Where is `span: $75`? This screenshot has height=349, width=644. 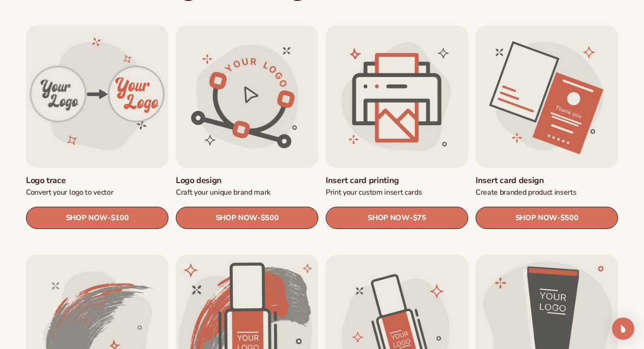
span: $75 is located at coordinates (419, 218).